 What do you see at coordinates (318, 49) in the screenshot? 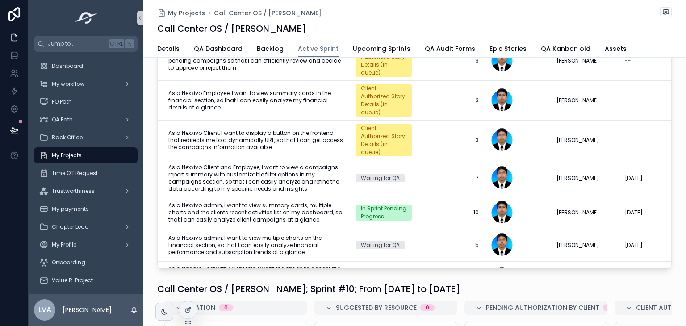
I see `a: Active Sprint` at bounding box center [318, 49].